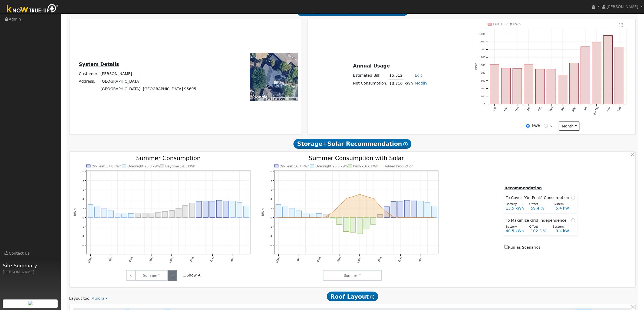 The height and width of the screenshot is (310, 644). I want to click on text: Summer Consumption with Solar, so click(356, 158).